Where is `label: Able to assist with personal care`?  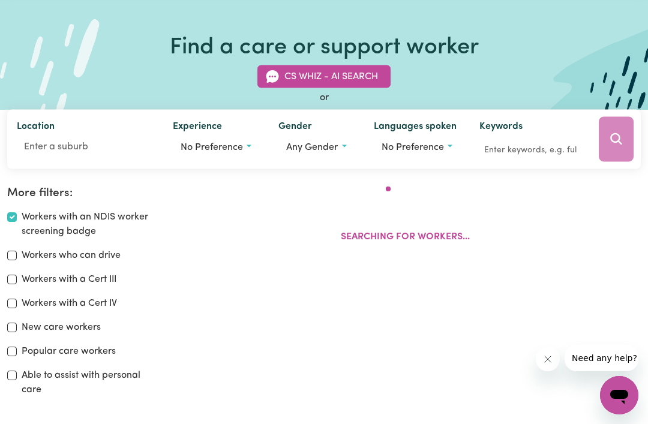 label: Able to assist with personal care is located at coordinates (88, 383).